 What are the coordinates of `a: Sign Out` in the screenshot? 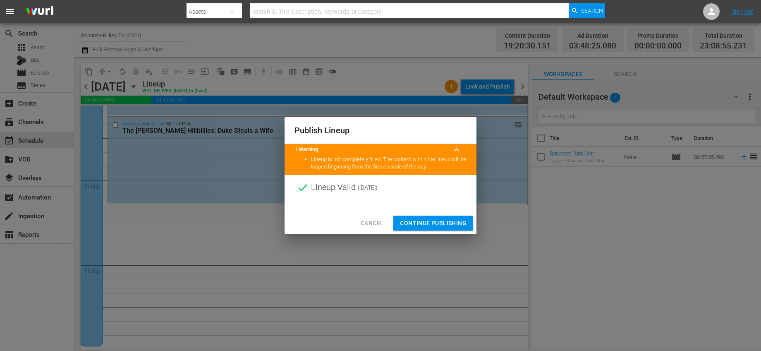 It's located at (743, 12).